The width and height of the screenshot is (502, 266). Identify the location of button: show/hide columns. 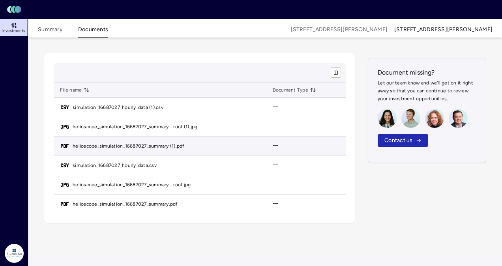
(336, 73).